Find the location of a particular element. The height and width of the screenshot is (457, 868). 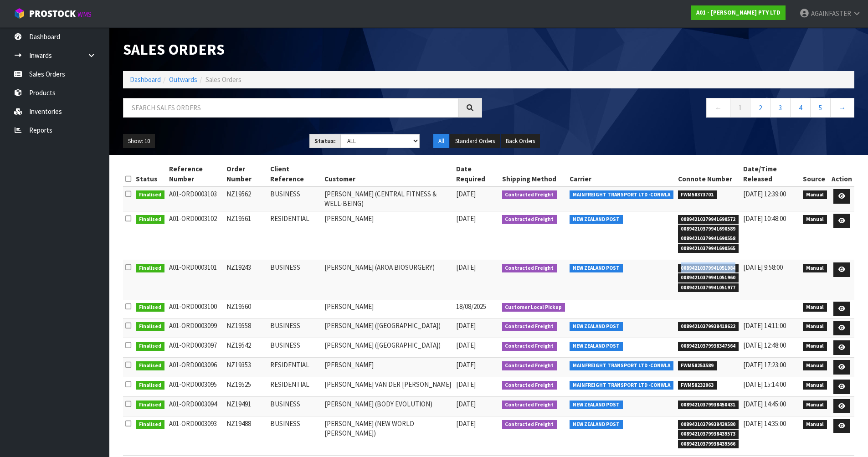

th: Date/Time Released is located at coordinates (771, 174).